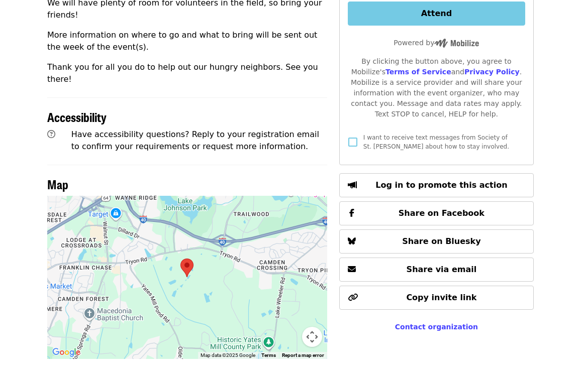  Describe the element at coordinates (436, 270) in the screenshot. I see `button: Share via email` at that location.